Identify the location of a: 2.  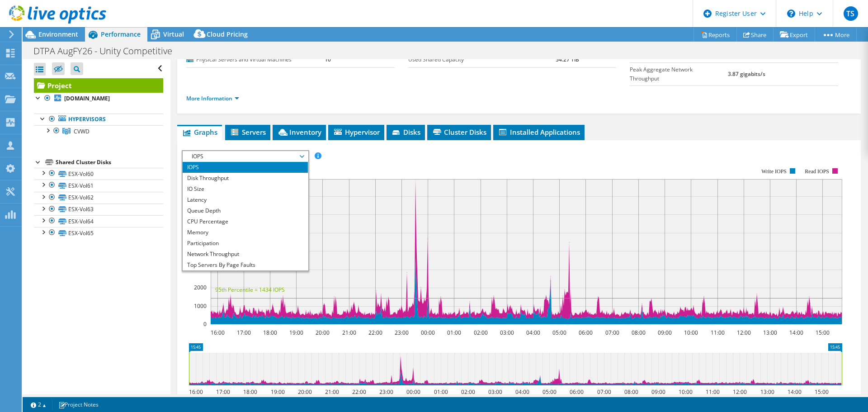
(39, 405).